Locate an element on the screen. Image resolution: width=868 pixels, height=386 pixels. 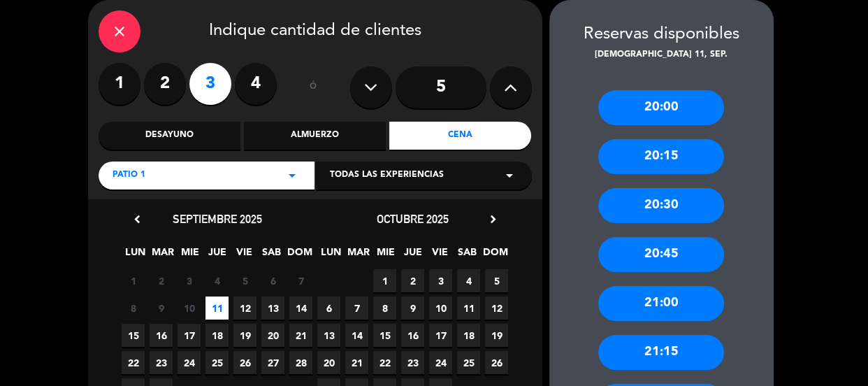
span: Todas las experiencias is located at coordinates (386, 175).